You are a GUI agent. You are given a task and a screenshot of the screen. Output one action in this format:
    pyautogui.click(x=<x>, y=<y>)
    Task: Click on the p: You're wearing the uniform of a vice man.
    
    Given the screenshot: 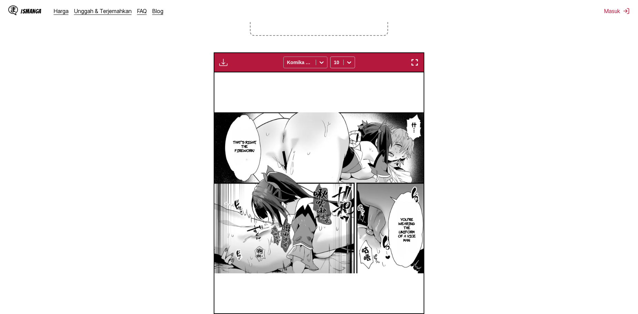 What is the action you would take?
    pyautogui.click(x=407, y=229)
    